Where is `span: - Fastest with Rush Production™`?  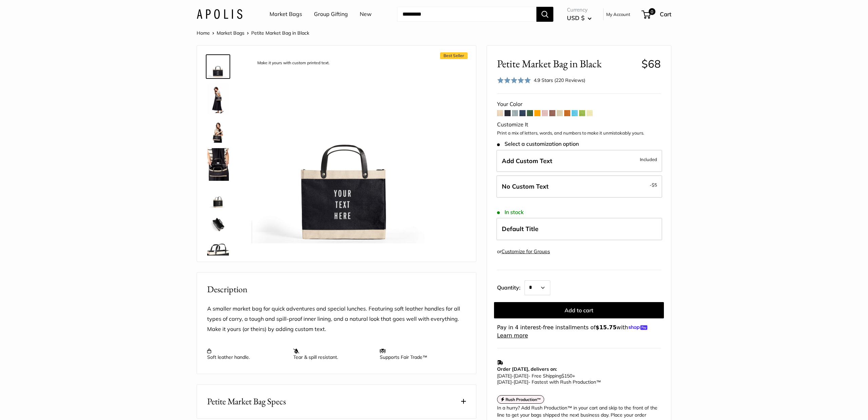 span: - Fastest with Rush Production™ is located at coordinates (549, 381).